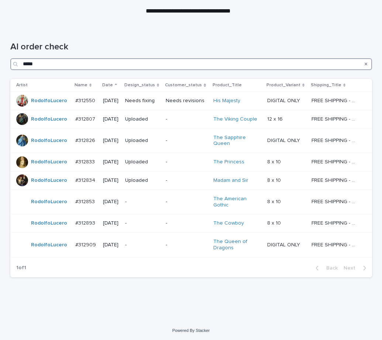 The width and height of the screenshot is (382, 340). Describe the element at coordinates (235, 119) in the screenshot. I see `a: The Viking Couple` at that location.